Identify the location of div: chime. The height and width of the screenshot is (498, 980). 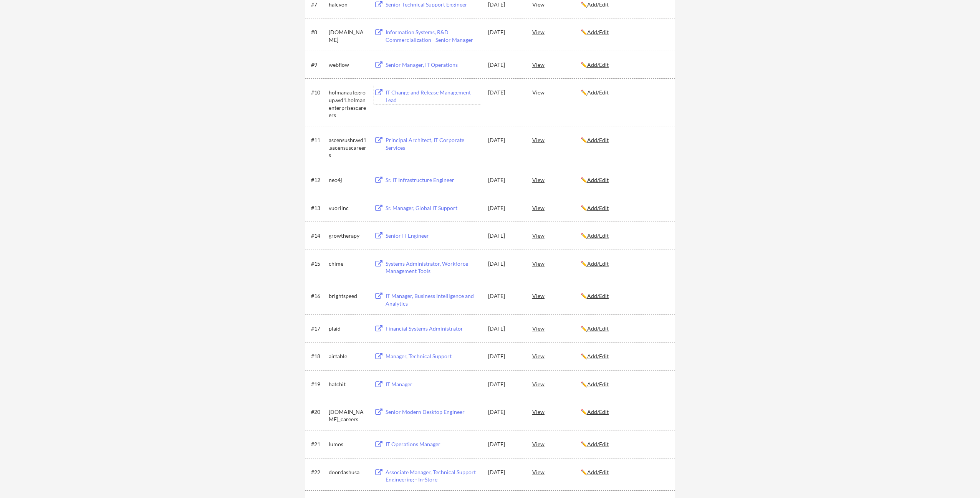
(348, 264).